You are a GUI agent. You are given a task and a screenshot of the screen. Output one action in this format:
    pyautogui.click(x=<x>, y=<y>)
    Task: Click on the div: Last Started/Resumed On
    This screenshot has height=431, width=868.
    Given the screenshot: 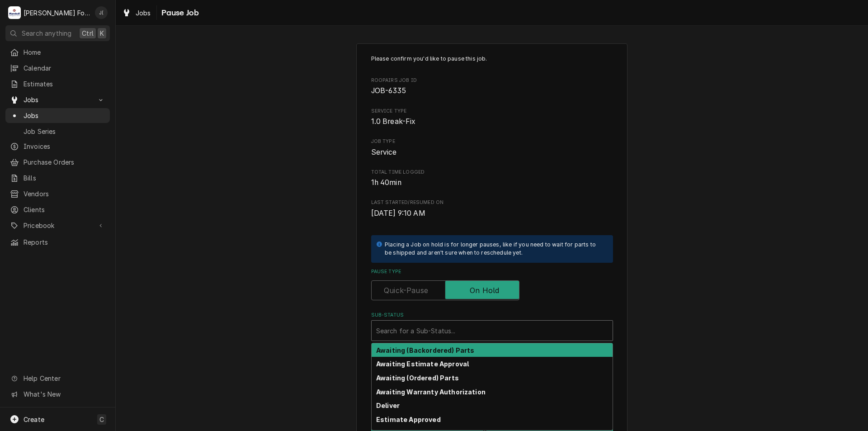 What is the action you would take?
    pyautogui.click(x=492, y=209)
    